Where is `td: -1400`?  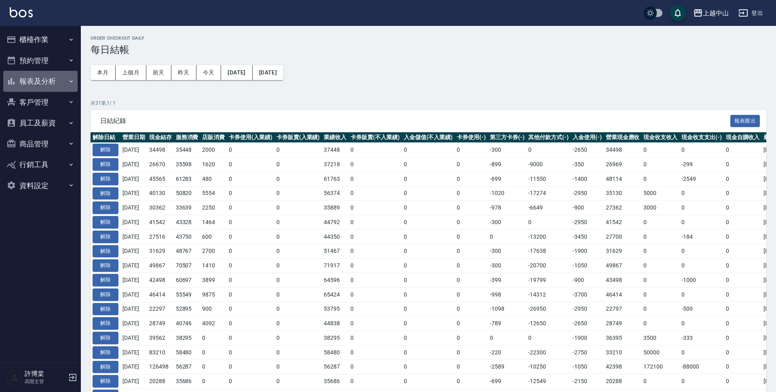 td: -1400 is located at coordinates (588, 179).